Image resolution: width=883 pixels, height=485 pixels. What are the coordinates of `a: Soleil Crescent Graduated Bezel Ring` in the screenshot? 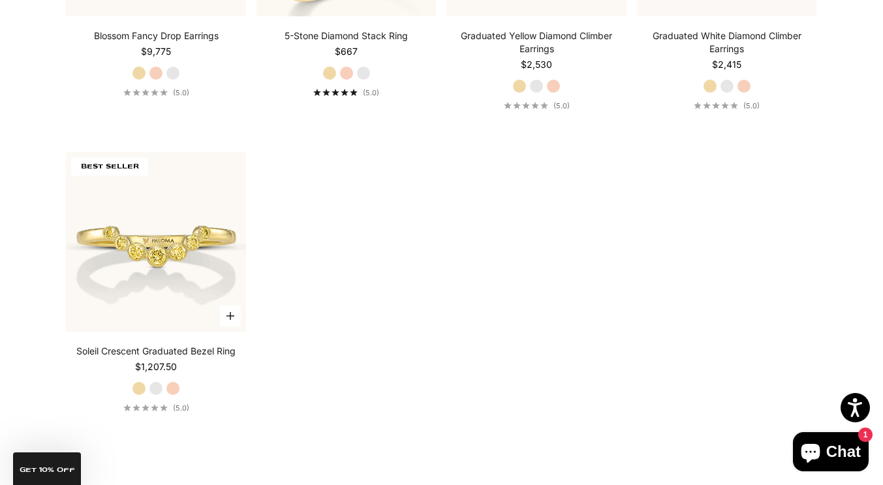 It's located at (156, 351).